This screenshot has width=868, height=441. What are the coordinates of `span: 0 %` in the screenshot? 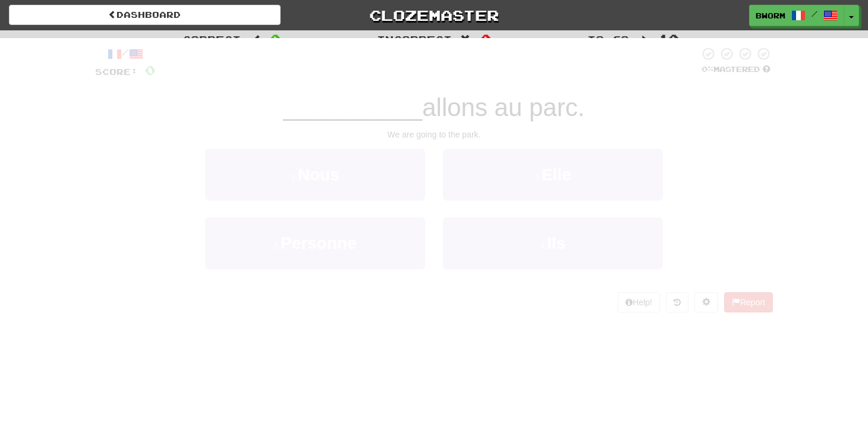 It's located at (707, 69).